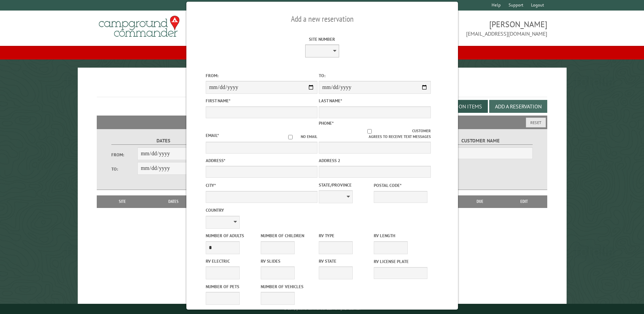 This screenshot has height=314, width=644. What do you see at coordinates (139, 26) in the screenshot?
I see `img: Campground Commander` at bounding box center [139, 26].